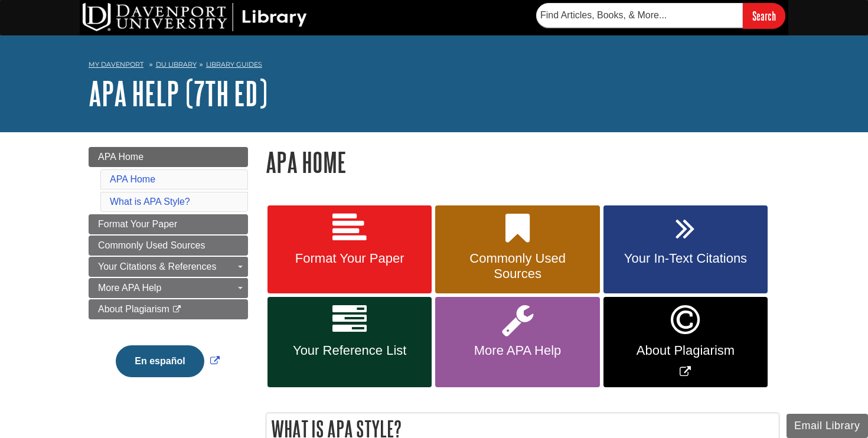 The width and height of the screenshot is (868, 438). What do you see at coordinates (168, 267) in the screenshot?
I see `a: Your Citations & References` at bounding box center [168, 267].